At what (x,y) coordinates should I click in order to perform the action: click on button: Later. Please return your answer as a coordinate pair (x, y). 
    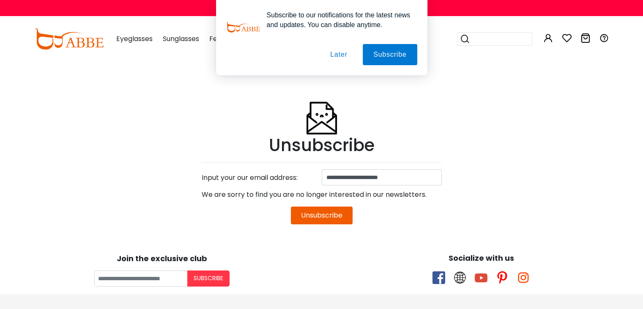
    Looking at the image, I should click on (339, 55).